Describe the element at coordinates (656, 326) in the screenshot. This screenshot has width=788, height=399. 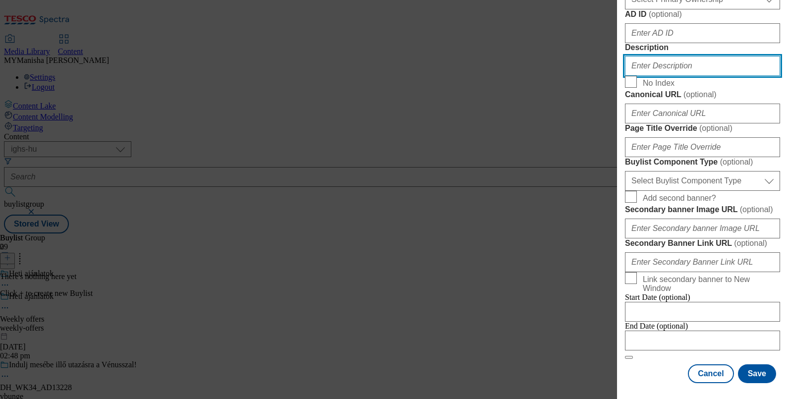
I see `span: End Date (optional)` at that location.